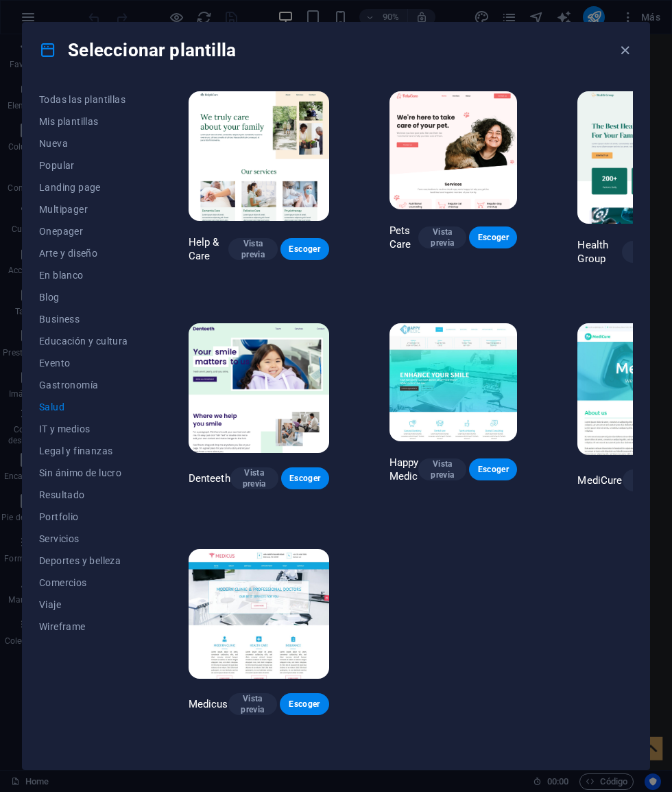  What do you see at coordinates (84, 275) in the screenshot?
I see `span: En blanco` at bounding box center [84, 275].